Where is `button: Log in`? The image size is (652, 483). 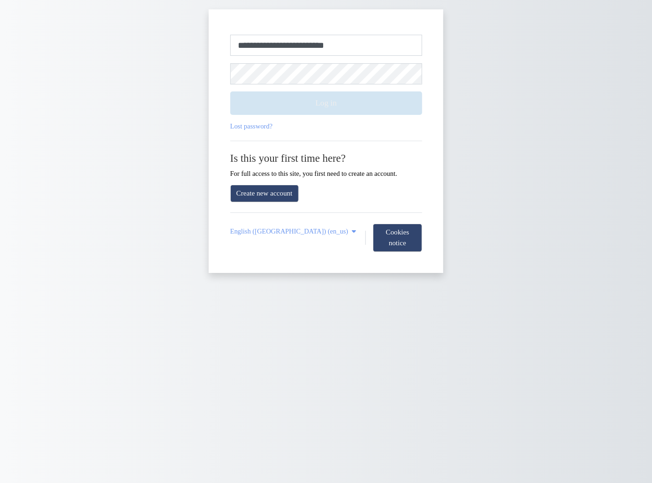 button: Log in is located at coordinates (326, 103).